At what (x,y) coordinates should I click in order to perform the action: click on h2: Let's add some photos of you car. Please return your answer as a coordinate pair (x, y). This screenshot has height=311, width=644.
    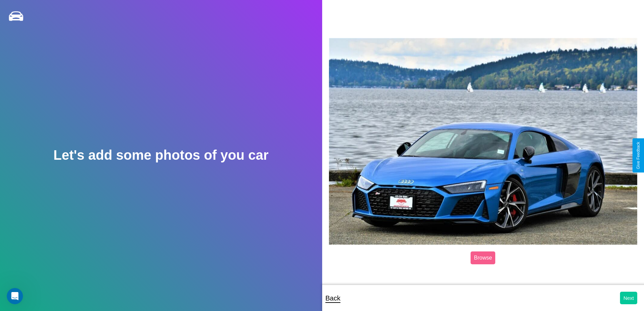
    Looking at the image, I should click on (161, 155).